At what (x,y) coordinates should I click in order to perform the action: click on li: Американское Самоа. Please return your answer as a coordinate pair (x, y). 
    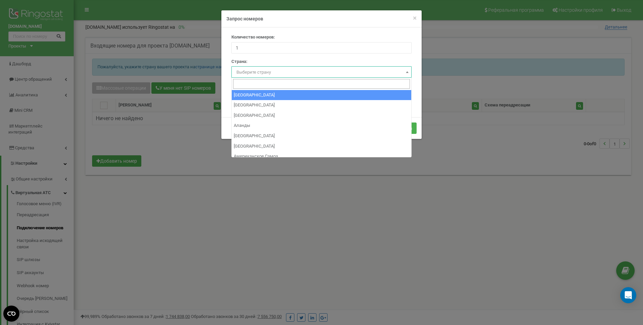
    Looking at the image, I should click on (322, 156).